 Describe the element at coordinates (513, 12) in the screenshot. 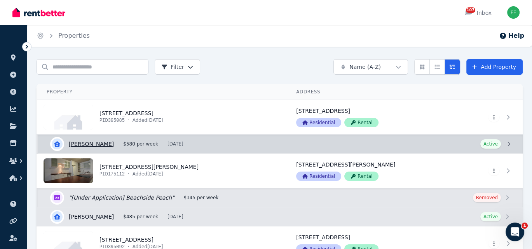

I see `img: Frank frank@northwardrentals.com.au` at that location.